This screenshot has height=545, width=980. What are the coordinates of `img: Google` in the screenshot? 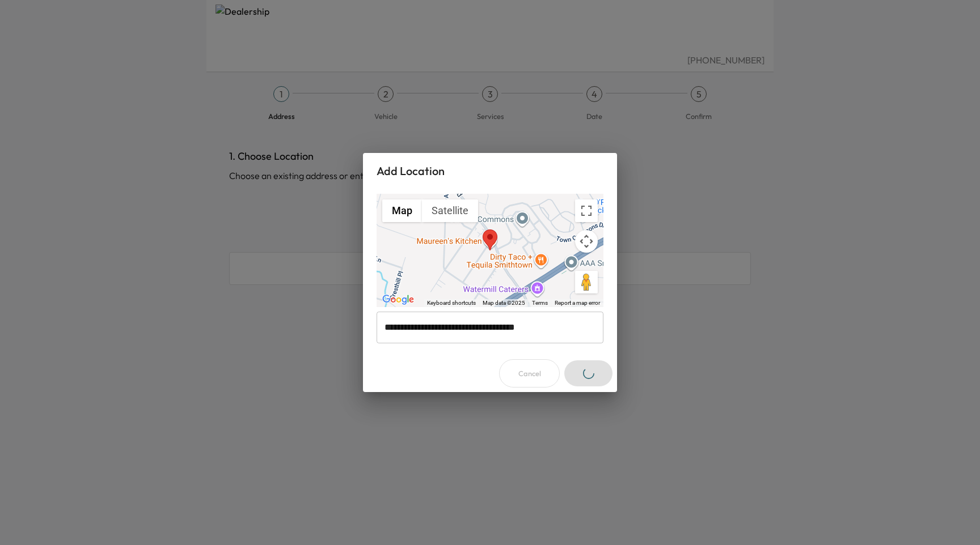 It's located at (398, 300).